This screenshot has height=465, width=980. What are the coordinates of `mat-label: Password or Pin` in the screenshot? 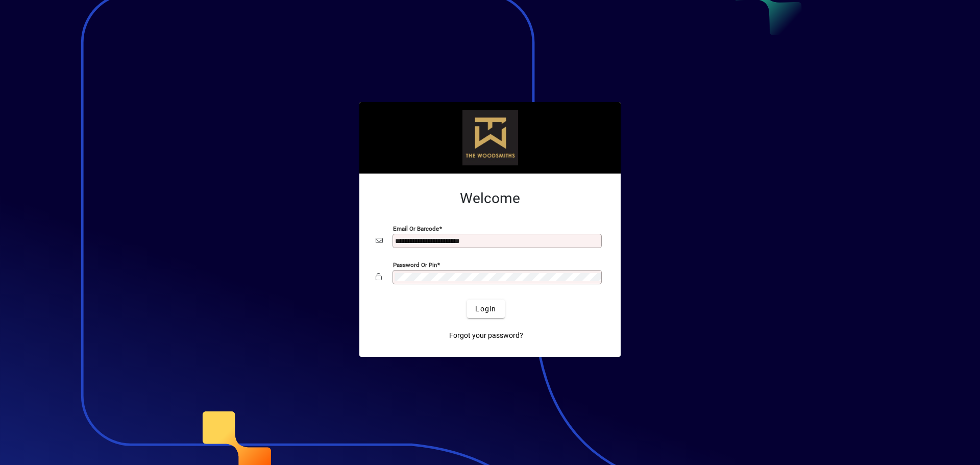 It's located at (415, 265).